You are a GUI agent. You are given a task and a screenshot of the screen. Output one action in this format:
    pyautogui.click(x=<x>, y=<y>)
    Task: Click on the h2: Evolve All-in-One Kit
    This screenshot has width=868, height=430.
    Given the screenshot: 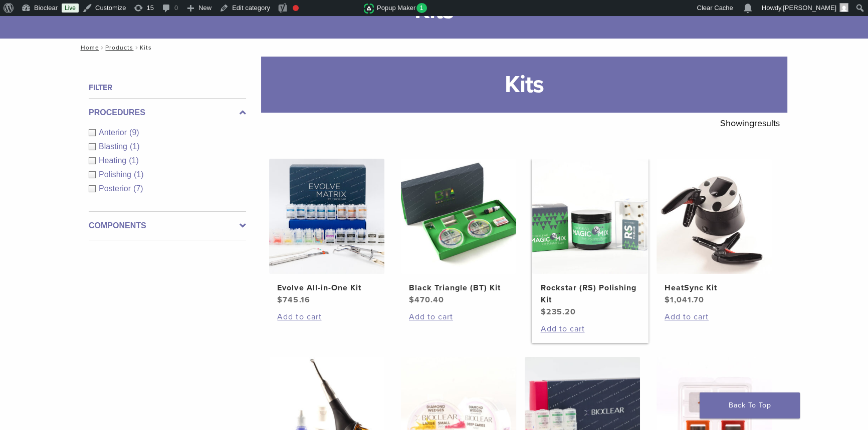 What is the action you would take?
    pyautogui.click(x=327, y=288)
    